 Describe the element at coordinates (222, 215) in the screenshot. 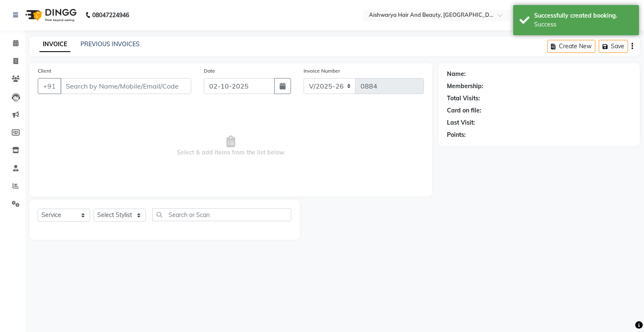

I see `input: Search or Scan` at that location.